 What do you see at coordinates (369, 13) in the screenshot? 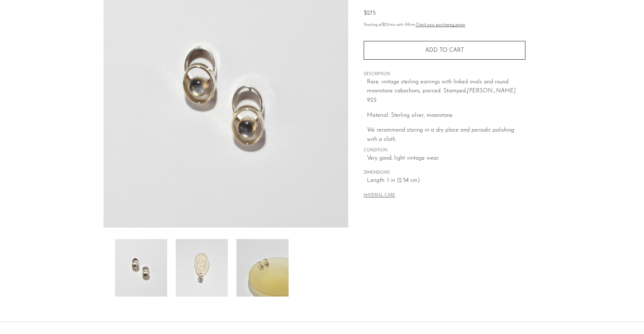
I see `span: $275` at bounding box center [369, 13].